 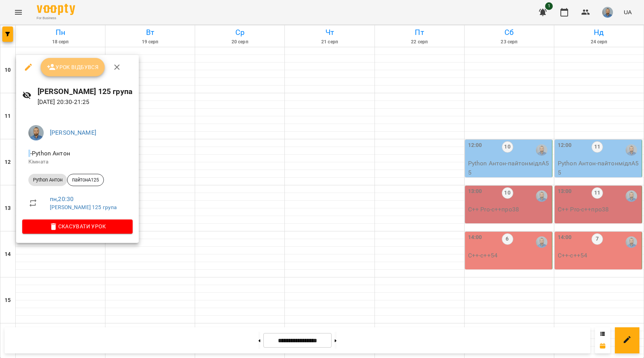 I want to click on span: - Python Антон, so click(x=50, y=153).